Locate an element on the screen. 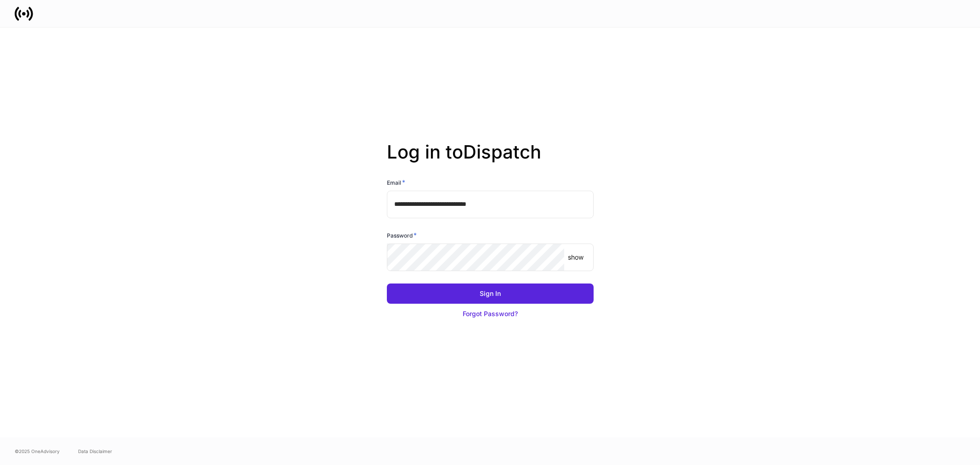 The image size is (980, 465). h6: Email is located at coordinates (396, 182).